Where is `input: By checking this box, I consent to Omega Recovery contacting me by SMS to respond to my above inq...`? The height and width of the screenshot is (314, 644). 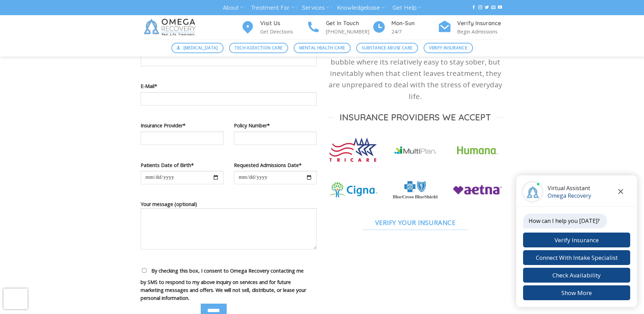 input: By checking this box, I consent to Omega Recovery contacting me by SMS to respond to my above inq... is located at coordinates (144, 270).